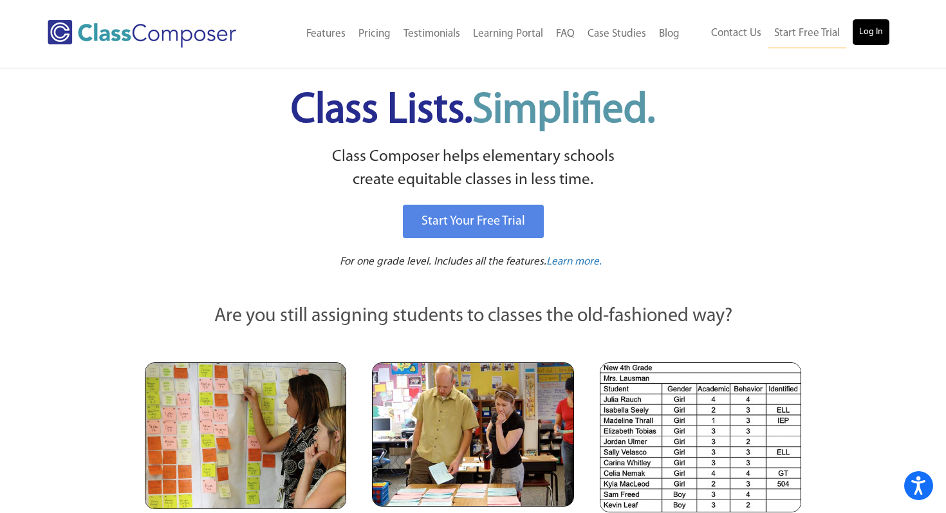 Image resolution: width=946 pixels, height=513 pixels. Describe the element at coordinates (472, 434) in the screenshot. I see `img: Blue and Pink Paper Cards` at that location.